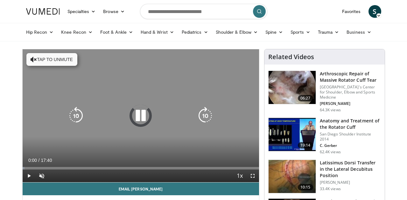  I want to click on a: Knee Recon, so click(77, 32).